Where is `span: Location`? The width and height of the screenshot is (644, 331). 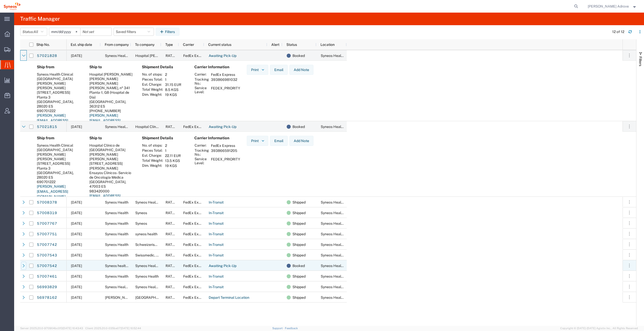
span: Location is located at coordinates (328, 44).